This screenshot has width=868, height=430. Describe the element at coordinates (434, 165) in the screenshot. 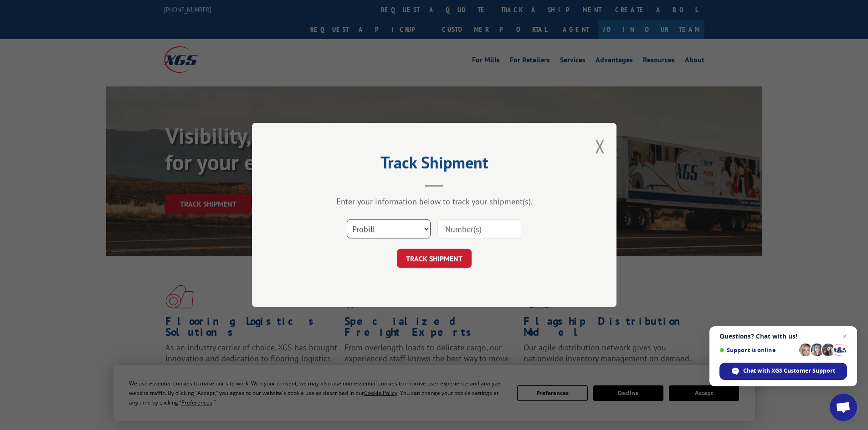

I see `h2: Track Shipment` at that location.